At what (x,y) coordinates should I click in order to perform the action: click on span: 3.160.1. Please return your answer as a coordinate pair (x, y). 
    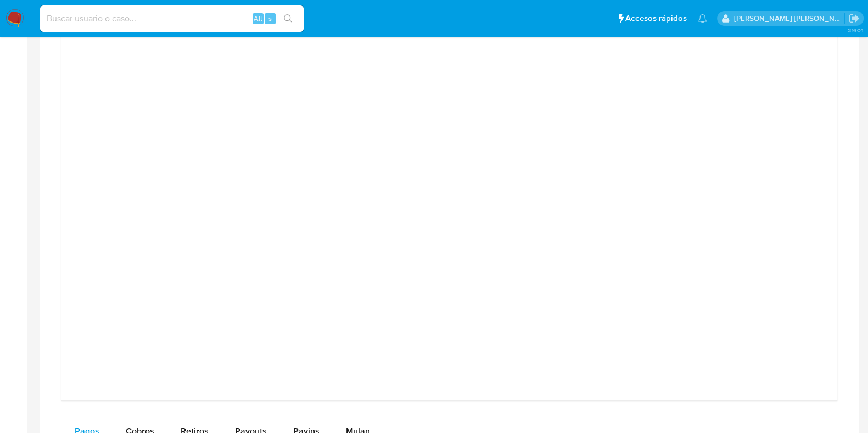
    Looking at the image, I should click on (855, 30).